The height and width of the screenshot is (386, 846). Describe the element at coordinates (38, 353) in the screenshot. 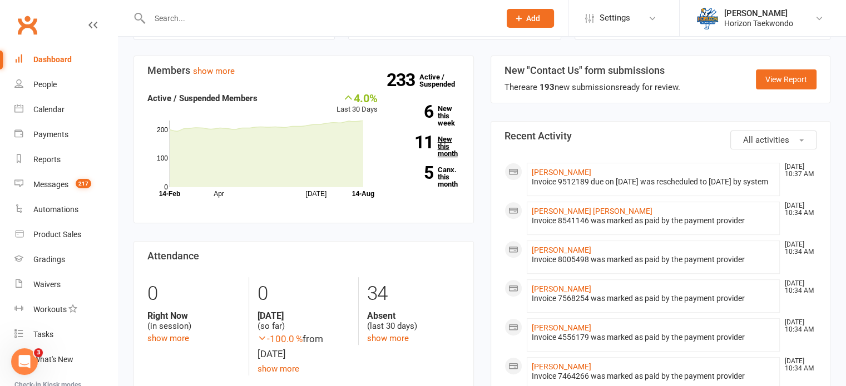

I see `span: 3` at that location.